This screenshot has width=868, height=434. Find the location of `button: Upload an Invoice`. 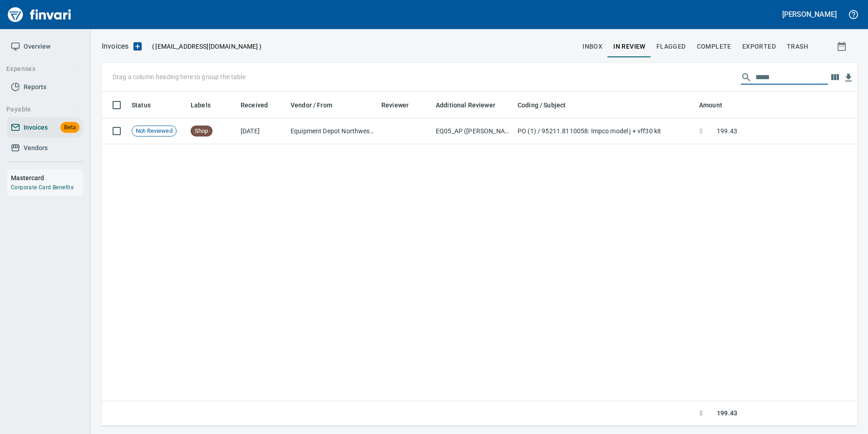

button: Upload an Invoice is located at coordinates (137, 46).